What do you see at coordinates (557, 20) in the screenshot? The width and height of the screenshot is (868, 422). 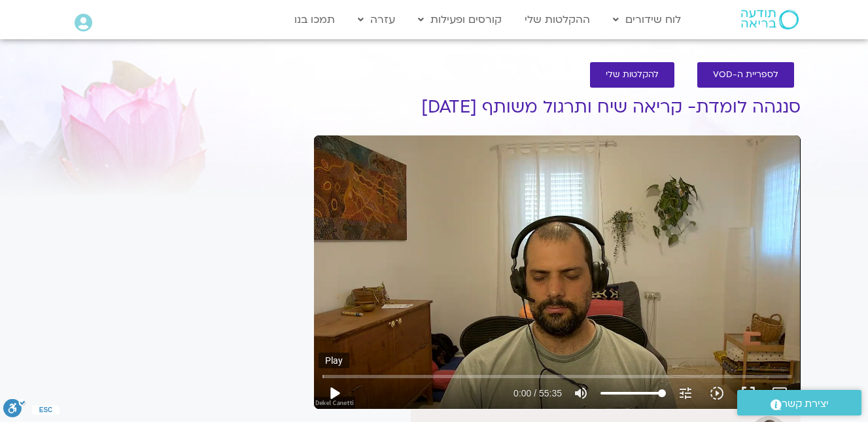 I see `a: ההקלטות שלי` at bounding box center [557, 20].